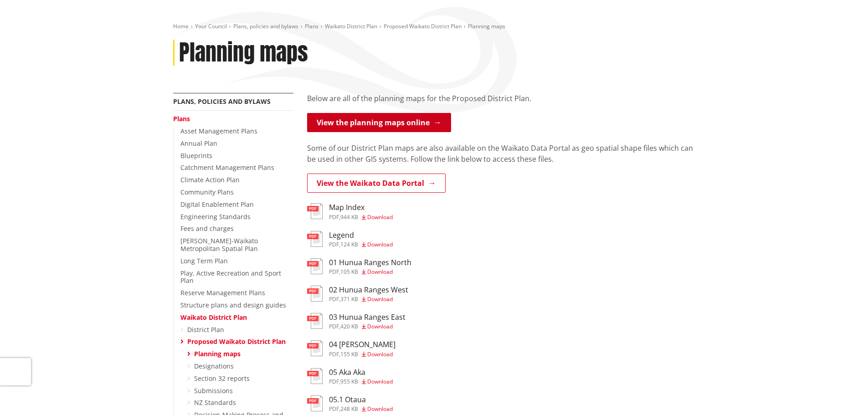 The width and height of the screenshot is (868, 415). Describe the element at coordinates (356, 321) in the screenshot. I see `a: 03 Hunua Ranges East pdf,420 KB Download` at that location.